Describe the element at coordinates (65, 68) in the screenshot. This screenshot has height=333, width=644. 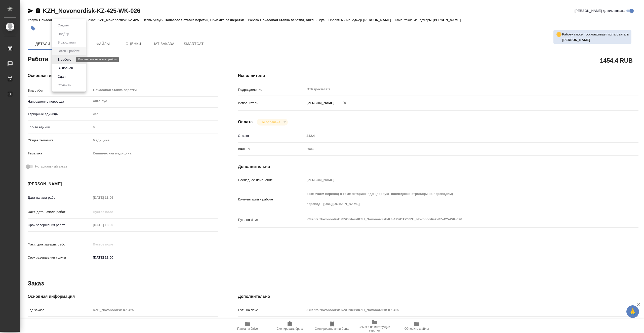
I see `button: Выполнен` at that location.